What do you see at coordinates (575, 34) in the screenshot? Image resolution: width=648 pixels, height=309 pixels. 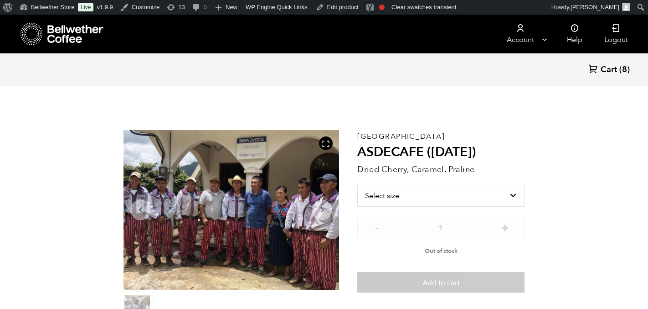 I see `a: Help` at bounding box center [575, 34].